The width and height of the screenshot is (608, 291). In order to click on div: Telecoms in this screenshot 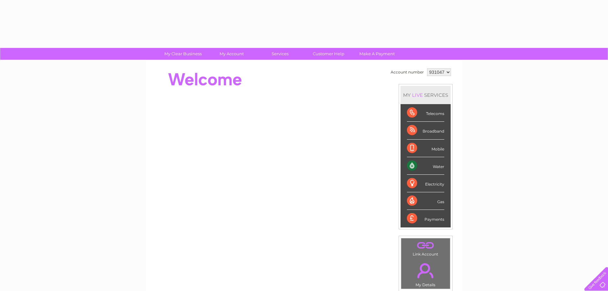, I will do `click(426, 113)`.